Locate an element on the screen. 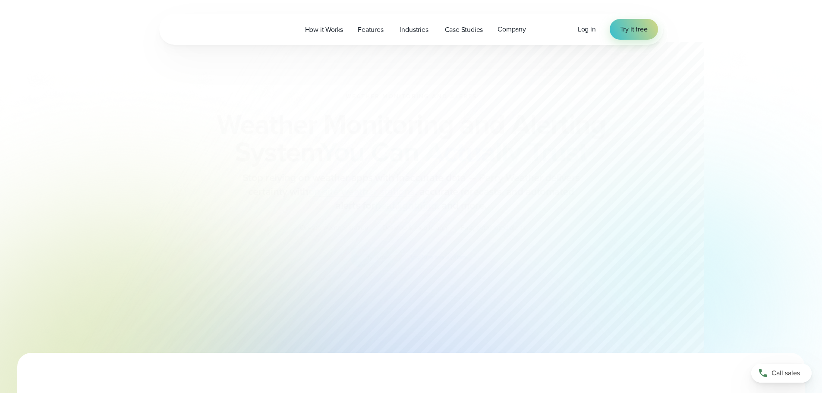 Image resolution: width=822 pixels, height=393 pixels. span: Industries is located at coordinates (414, 30).